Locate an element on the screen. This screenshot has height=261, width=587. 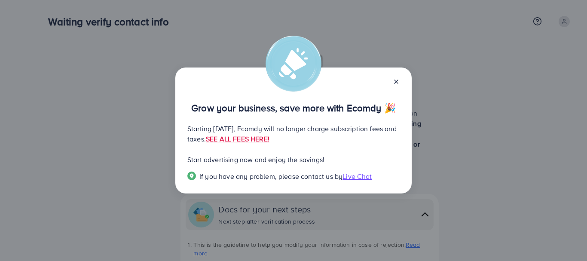
p: Start advertising now and enjoy the savings! is located at coordinates (293, 159).